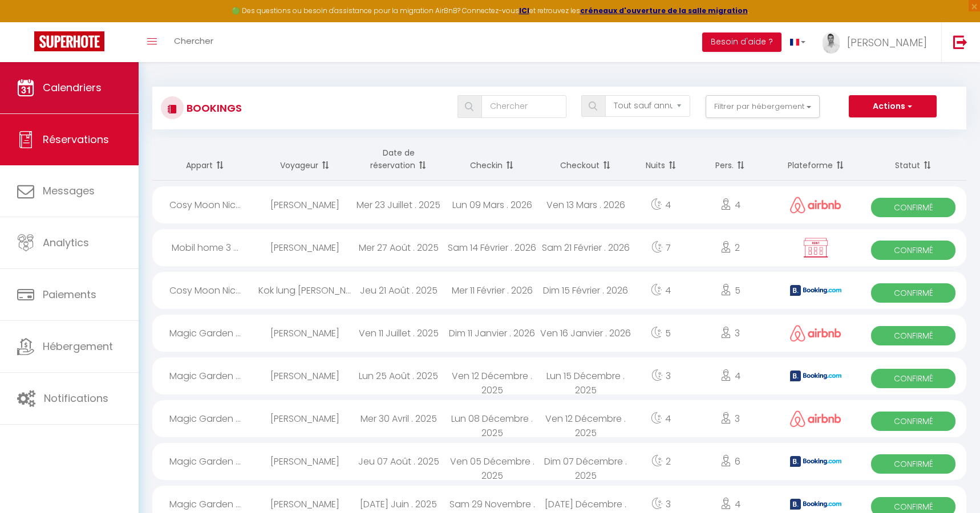  Describe the element at coordinates (742, 42) in the screenshot. I see `button: Besoin d'aide ?` at that location.